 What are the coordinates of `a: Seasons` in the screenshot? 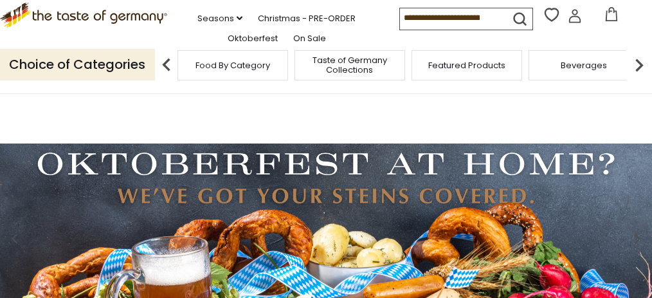 It's located at (220, 19).